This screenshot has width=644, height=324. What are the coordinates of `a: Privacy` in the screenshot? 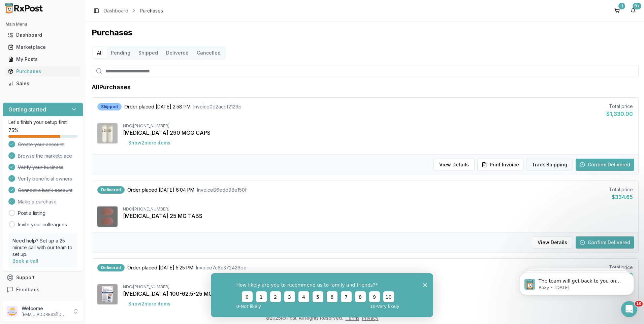 It's located at (370, 318).